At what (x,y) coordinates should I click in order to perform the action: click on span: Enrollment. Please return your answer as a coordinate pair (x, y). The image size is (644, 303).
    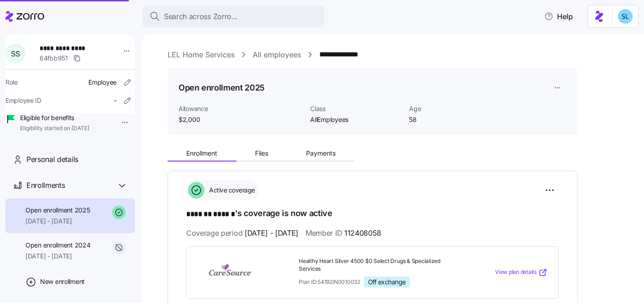
    Looking at the image, I should click on (202, 153).